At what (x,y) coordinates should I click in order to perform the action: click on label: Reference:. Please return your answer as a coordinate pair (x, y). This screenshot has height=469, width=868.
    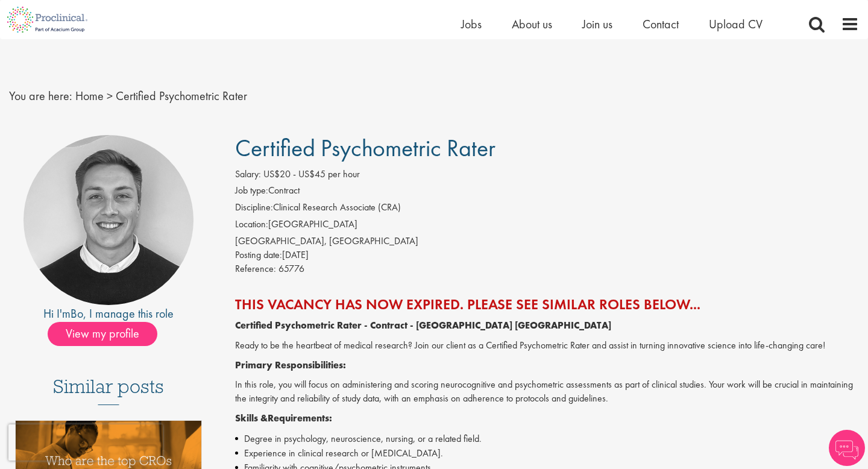
    Looking at the image, I should click on (256, 269).